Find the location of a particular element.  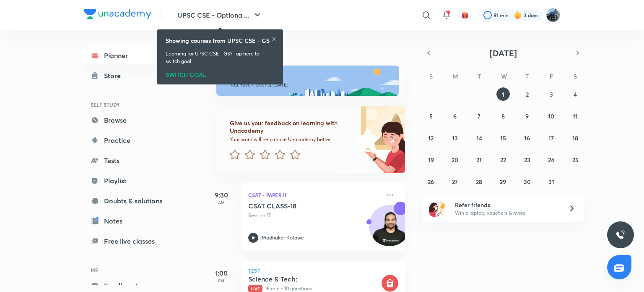

abbr: October 2, 2025 is located at coordinates (527, 94).